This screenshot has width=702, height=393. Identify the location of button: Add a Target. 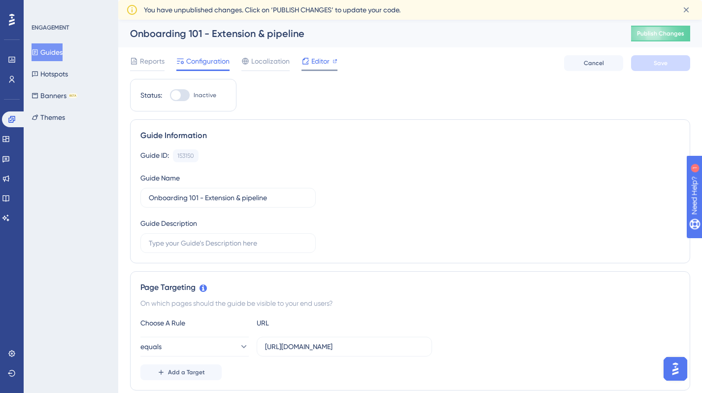
(181, 372).